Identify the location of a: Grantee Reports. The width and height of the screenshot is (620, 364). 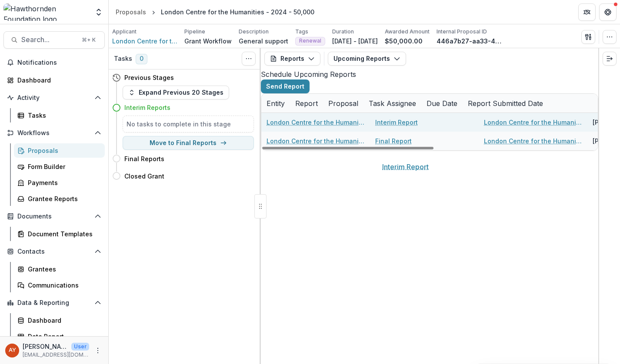
(59, 199).